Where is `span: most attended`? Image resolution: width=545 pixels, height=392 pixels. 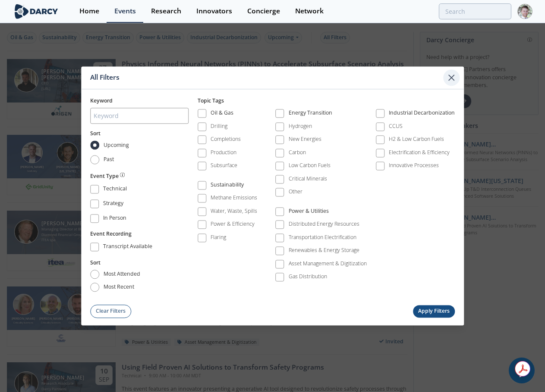 span: most attended is located at coordinates (122, 275).